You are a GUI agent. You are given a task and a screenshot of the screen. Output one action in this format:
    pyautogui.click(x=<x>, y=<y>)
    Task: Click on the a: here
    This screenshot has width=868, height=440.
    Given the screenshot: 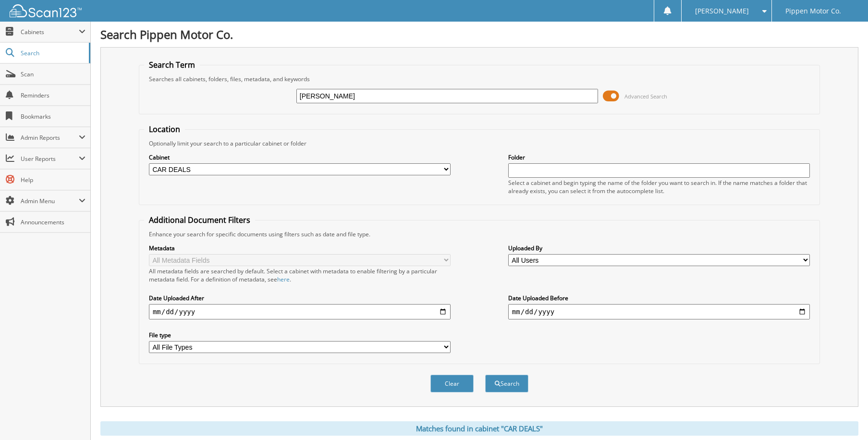 What is the action you would take?
    pyautogui.click(x=283, y=279)
    